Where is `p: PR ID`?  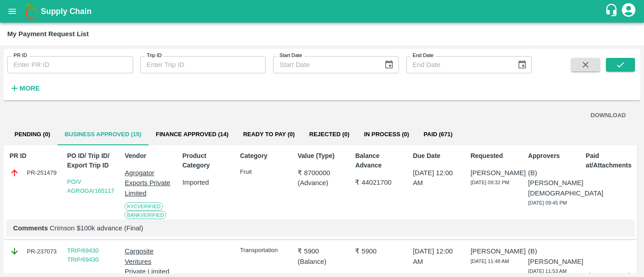 p: PR ID is located at coordinates (34, 156).